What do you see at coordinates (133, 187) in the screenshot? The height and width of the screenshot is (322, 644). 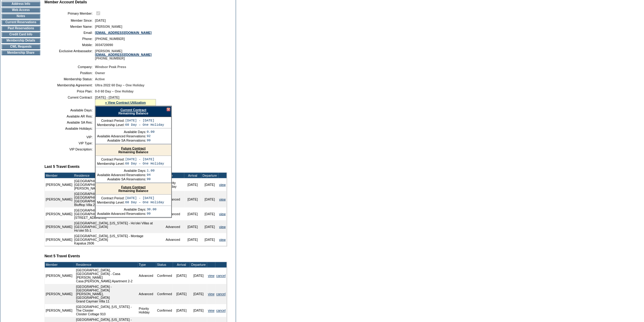 I see `a: Future Contract` at bounding box center [133, 187].